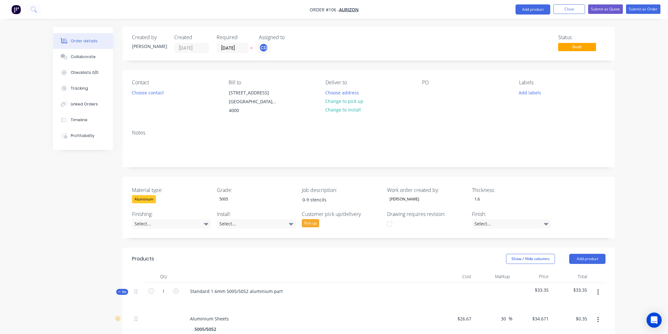 This screenshot has width=668, height=334. What do you see at coordinates (477, 199) in the screenshot?
I see `div: 1.6` at bounding box center [477, 199].